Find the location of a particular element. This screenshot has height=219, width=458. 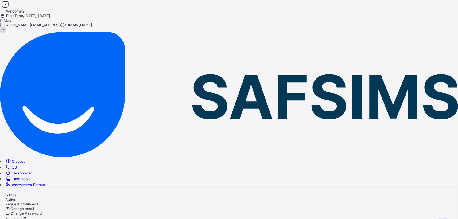

span: Request profile edit is located at coordinates (22, 204).